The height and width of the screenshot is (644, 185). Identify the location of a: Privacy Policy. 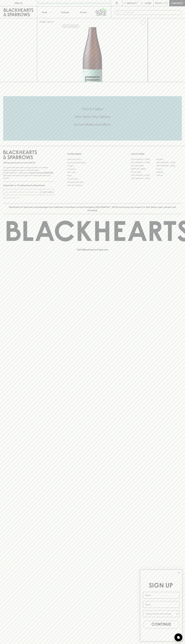
(93, 179).